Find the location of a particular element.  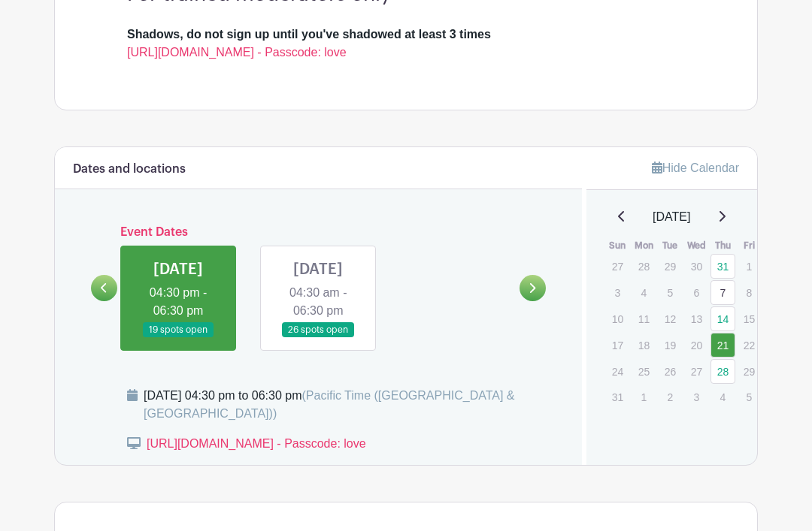

th: Wed is located at coordinates (696, 246).